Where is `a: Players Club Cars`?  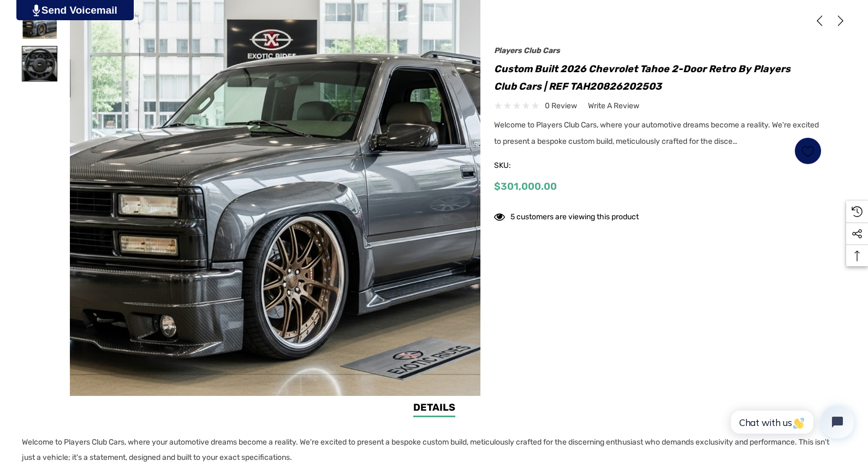 a: Players Club Cars is located at coordinates (527, 50).